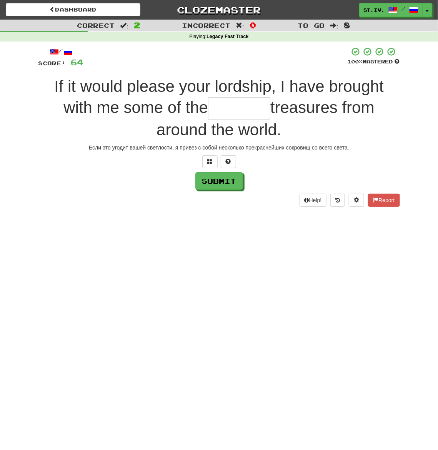  Describe the element at coordinates (391, 10) in the screenshot. I see `a: st.iv. /` at that location.